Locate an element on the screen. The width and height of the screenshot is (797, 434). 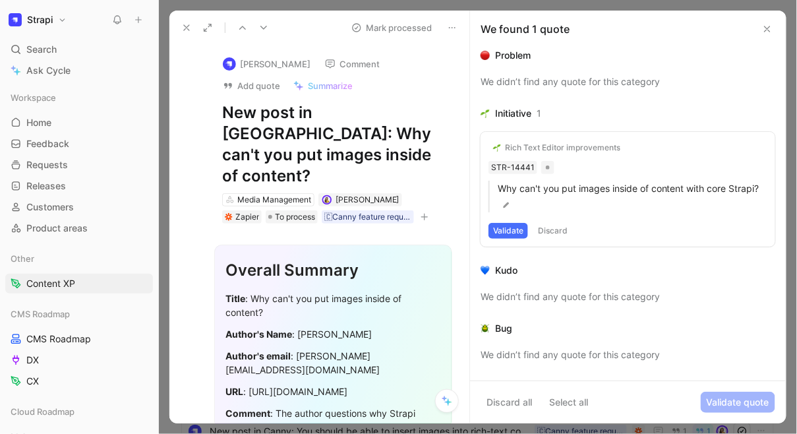
span: DX is located at coordinates (32, 360).